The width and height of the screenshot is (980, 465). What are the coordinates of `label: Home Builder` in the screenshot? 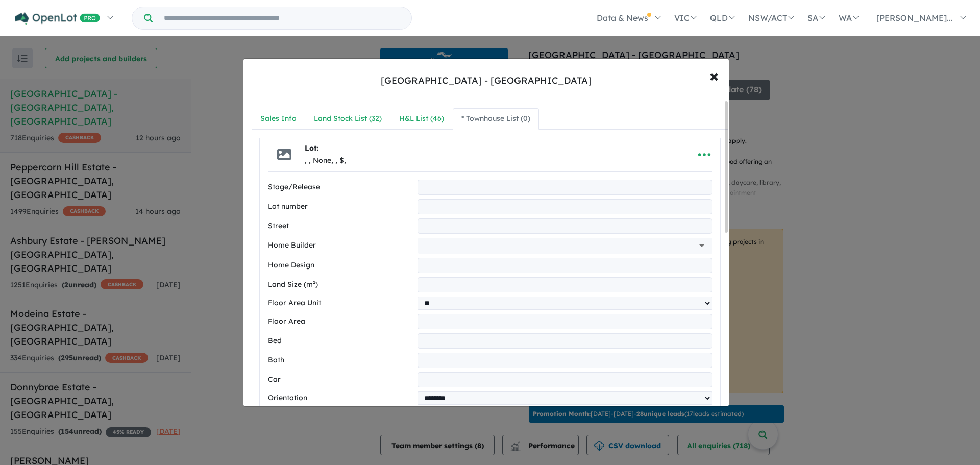 It's located at (341, 245).